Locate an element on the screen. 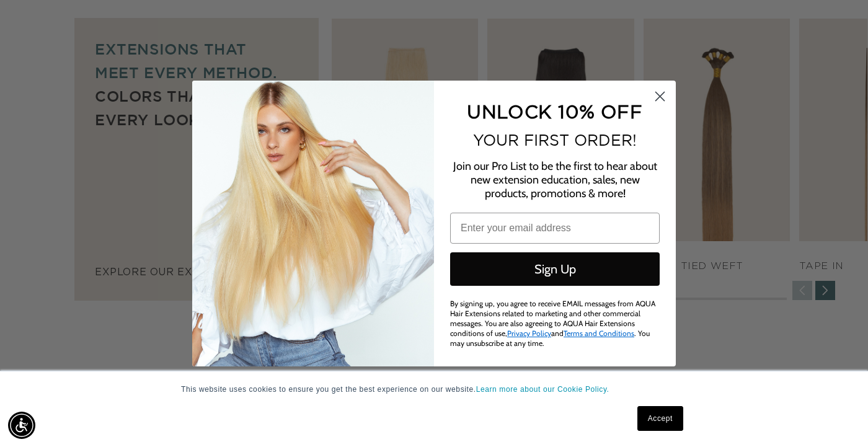 This screenshot has width=868, height=447. span: UNLOCK 10% OFF is located at coordinates (555, 111).